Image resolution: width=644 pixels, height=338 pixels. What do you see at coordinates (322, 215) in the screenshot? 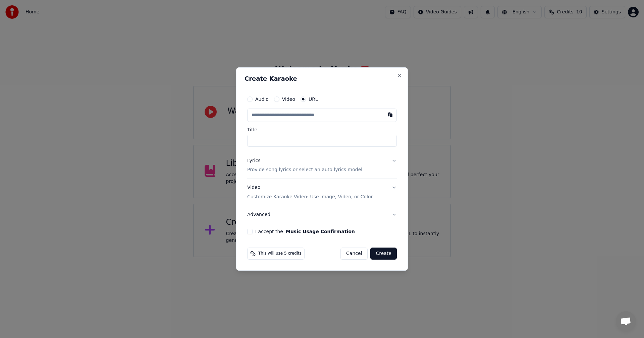
I see `button: Advanced` at bounding box center [322, 215].